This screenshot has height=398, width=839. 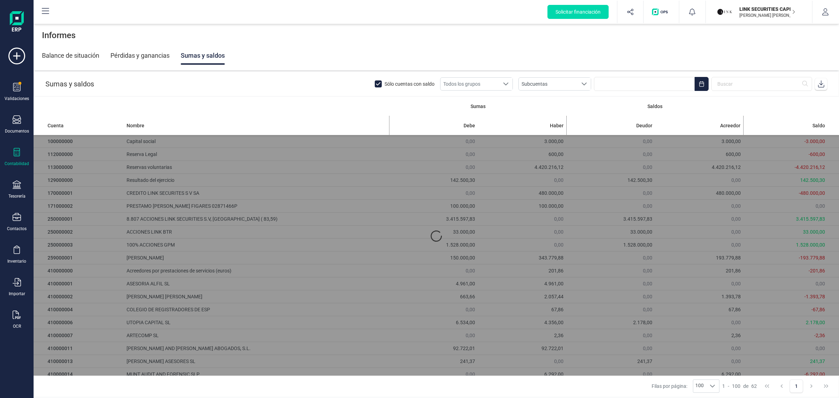 What do you see at coordinates (56, 125) in the screenshot?
I see `span: Cuenta` at bounding box center [56, 125].